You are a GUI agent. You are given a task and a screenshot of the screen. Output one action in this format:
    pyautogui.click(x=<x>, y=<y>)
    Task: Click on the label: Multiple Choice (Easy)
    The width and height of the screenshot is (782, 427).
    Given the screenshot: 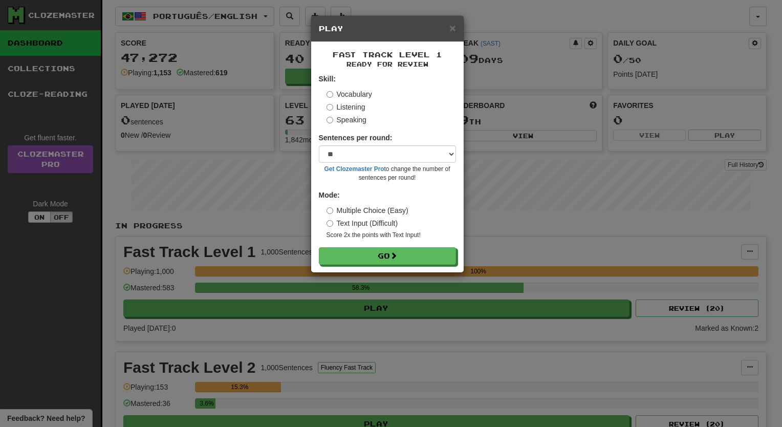 What is the action you would take?
    pyautogui.click(x=367, y=210)
    